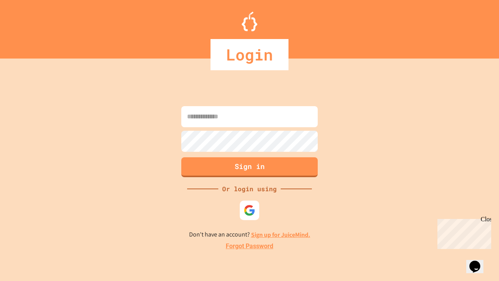 Image resolution: width=499 pixels, height=281 pixels. What do you see at coordinates (250, 234) in the screenshot?
I see `p: Don't have an account?` at bounding box center [250, 234].